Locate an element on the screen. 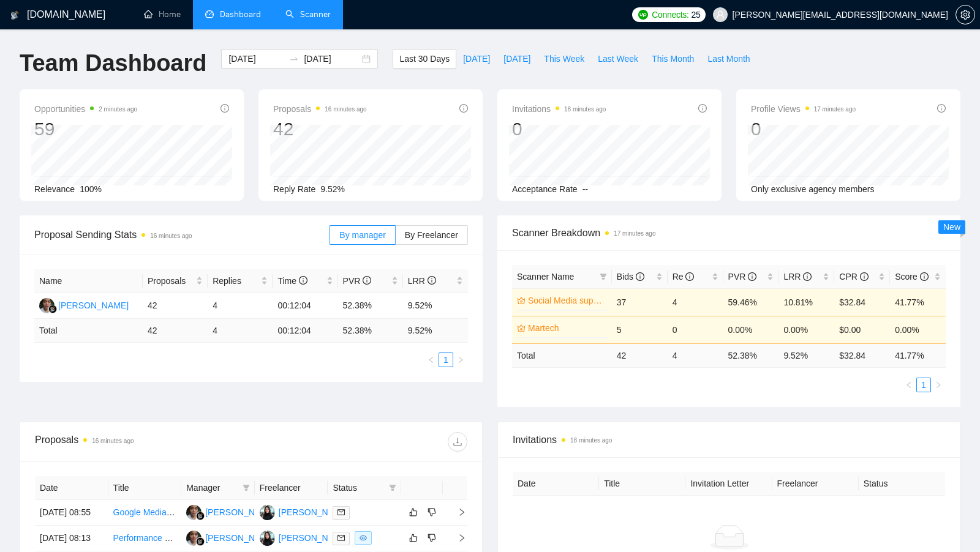 The width and height of the screenshot is (980, 552). a: setting is located at coordinates (965, 15).